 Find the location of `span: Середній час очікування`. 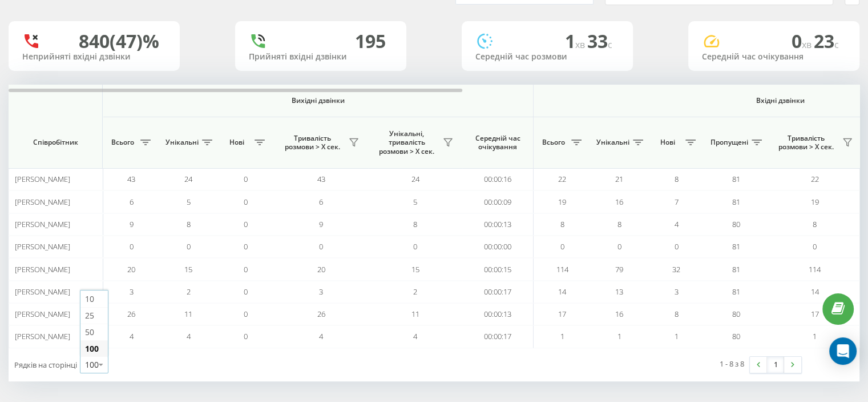

span: Середній час очікування is located at coordinates (498, 142).